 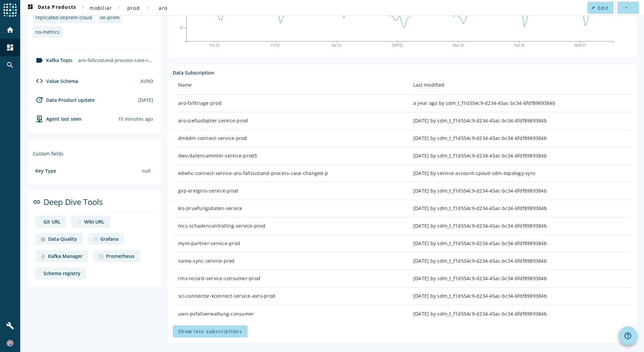 I want to click on a: deep dive imageSchema registry, so click(x=61, y=273).